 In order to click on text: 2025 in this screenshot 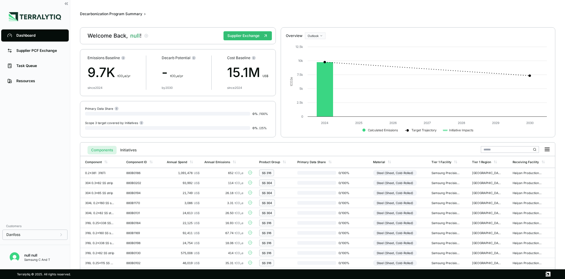, I will do `click(359, 123)`.